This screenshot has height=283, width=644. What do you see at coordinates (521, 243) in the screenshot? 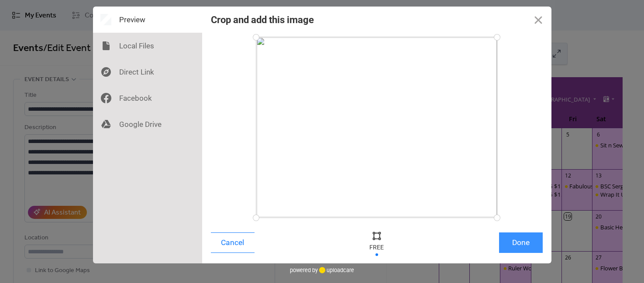
I see `button: Done` at bounding box center [521, 243].